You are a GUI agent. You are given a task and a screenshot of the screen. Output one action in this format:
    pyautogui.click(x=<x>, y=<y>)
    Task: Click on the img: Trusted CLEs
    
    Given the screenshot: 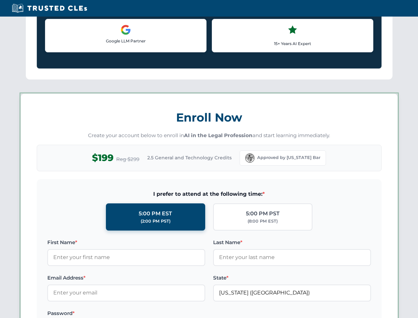 What is the action you would take?
    pyautogui.click(x=49, y=8)
    